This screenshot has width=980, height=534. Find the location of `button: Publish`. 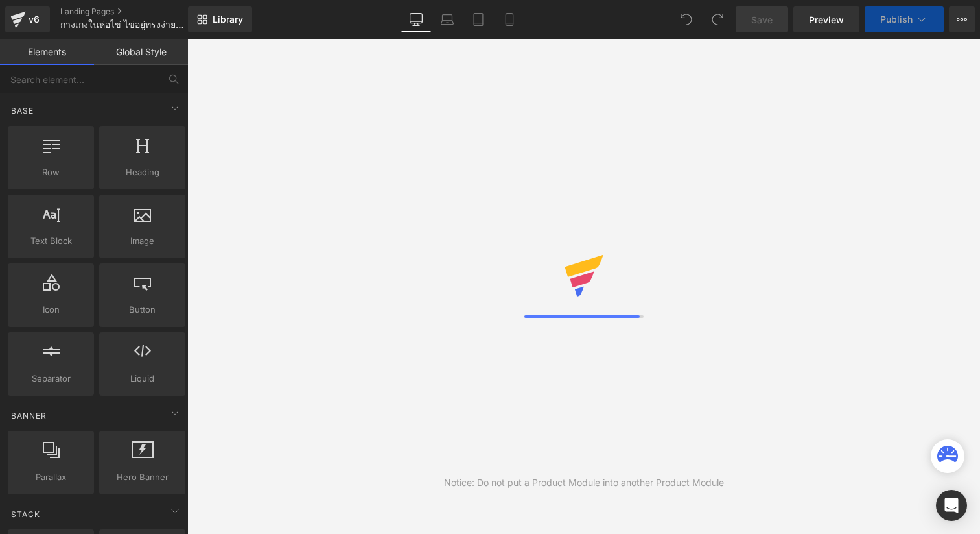

button: Publish is located at coordinates (904, 20).